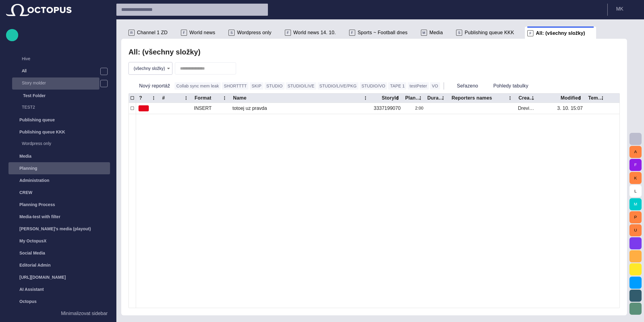 Image resolution: width=644 pixels, height=322 pixels. What do you see at coordinates (489, 32) in the screenshot?
I see `span: Publishing queue KKK` at bounding box center [489, 32].